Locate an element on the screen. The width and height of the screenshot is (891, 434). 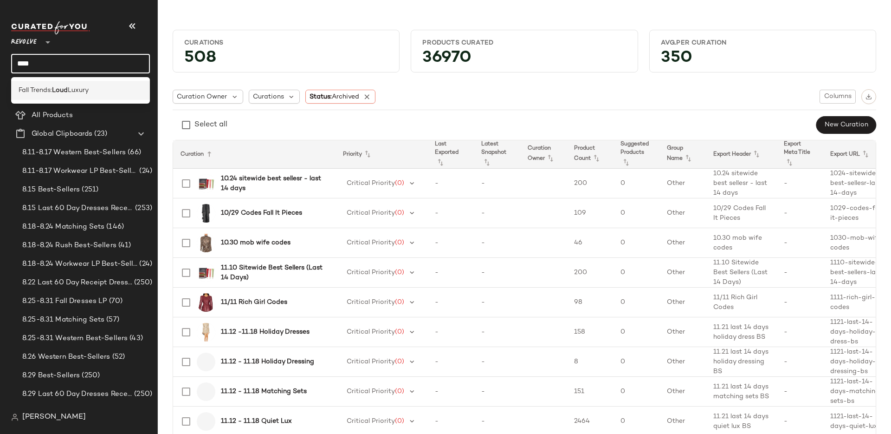
b: 10.24 sitewide best sellesr - last 14 days is located at coordinates (272, 183).